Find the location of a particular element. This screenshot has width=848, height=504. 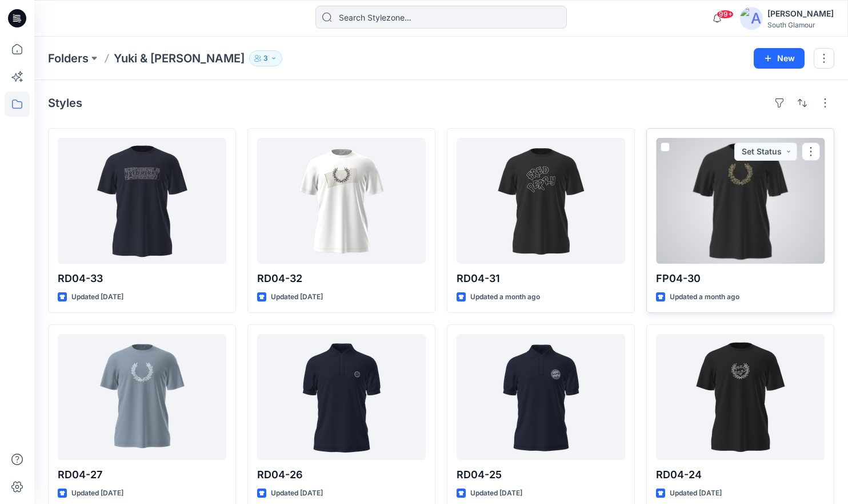

a: RD04-33 is located at coordinates (142, 201).